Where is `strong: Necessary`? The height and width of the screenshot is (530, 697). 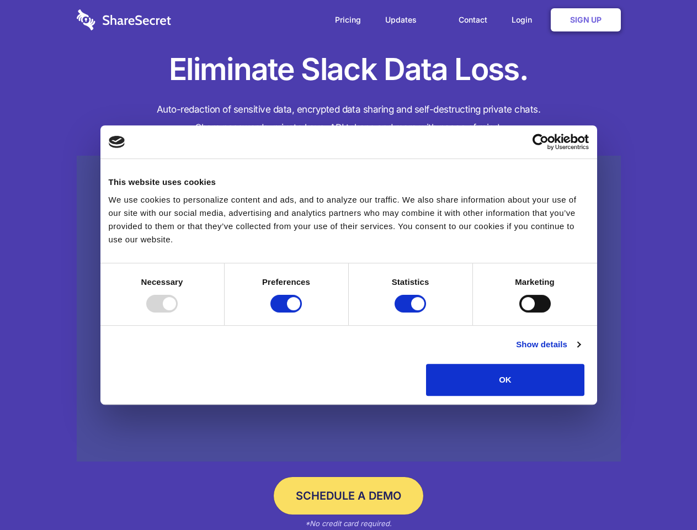
strong: Necessary is located at coordinates (162, 281).